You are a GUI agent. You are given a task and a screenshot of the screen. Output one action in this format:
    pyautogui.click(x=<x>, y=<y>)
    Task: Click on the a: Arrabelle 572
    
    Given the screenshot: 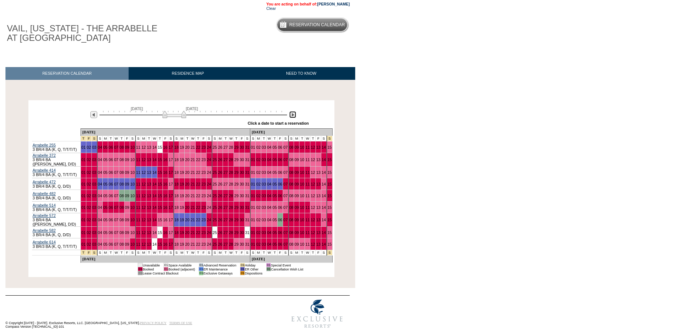 What is the action you would take?
    pyautogui.click(x=44, y=215)
    